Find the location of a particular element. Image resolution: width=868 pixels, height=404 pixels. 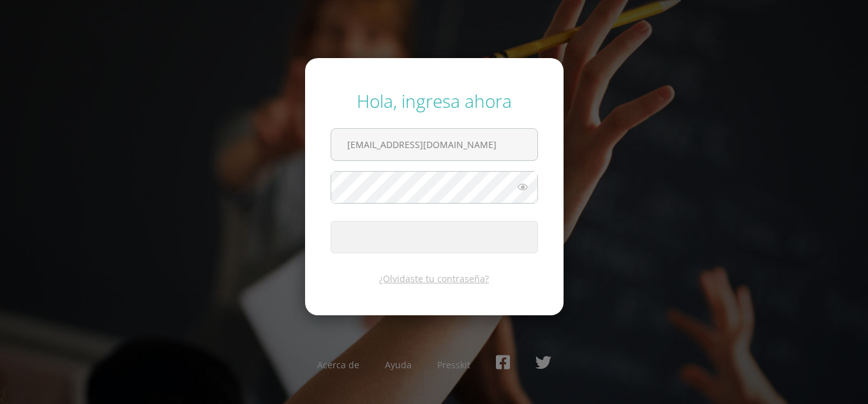

a: Acerca de is located at coordinates (338, 364).